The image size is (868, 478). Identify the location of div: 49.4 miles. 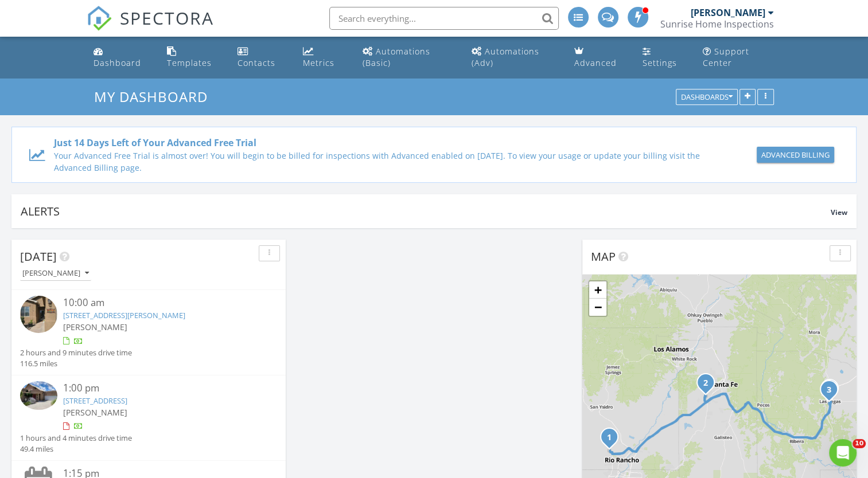
(76, 449).